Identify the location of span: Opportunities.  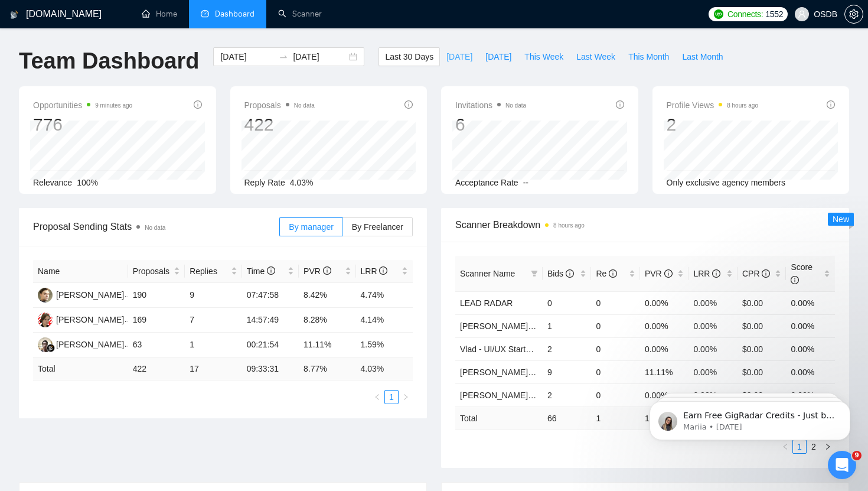
(82, 105).